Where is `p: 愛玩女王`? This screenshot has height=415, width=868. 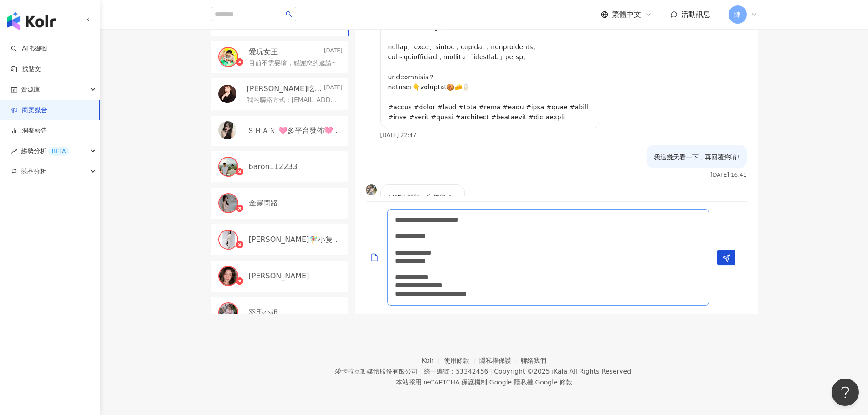
p: 愛玩女王 is located at coordinates (263, 52).